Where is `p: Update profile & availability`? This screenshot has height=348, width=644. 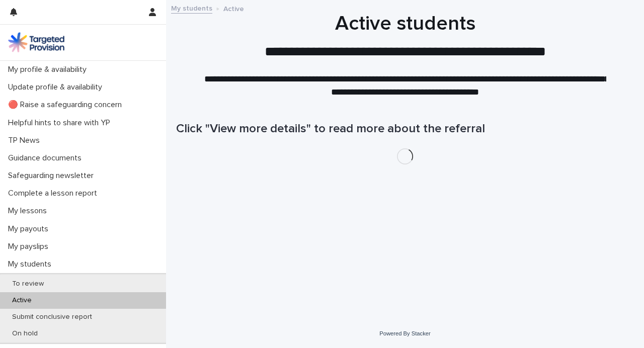 p: Update profile & availability is located at coordinates (57, 87).